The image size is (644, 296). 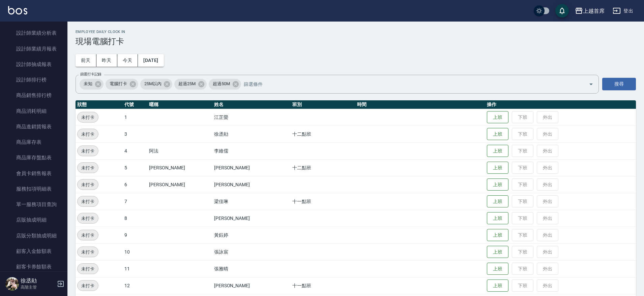 What do you see at coordinates (33, 80) in the screenshot?
I see `a: 設計師排行榜` at bounding box center [33, 80].